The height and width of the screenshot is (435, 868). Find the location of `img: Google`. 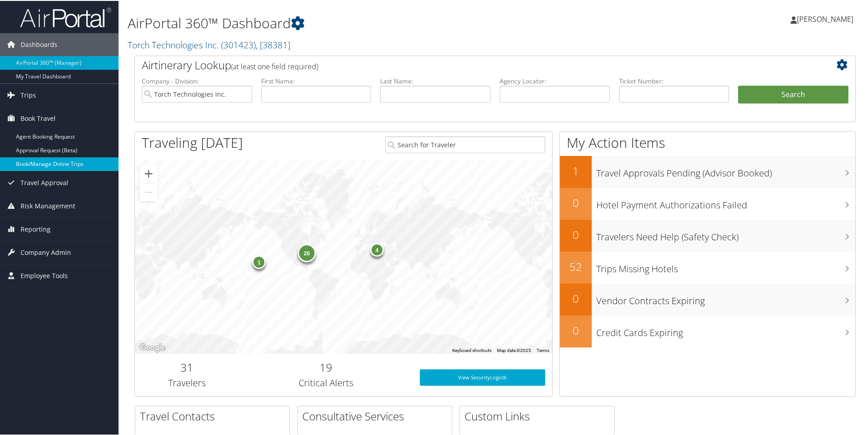

img: Google is located at coordinates (152, 347).